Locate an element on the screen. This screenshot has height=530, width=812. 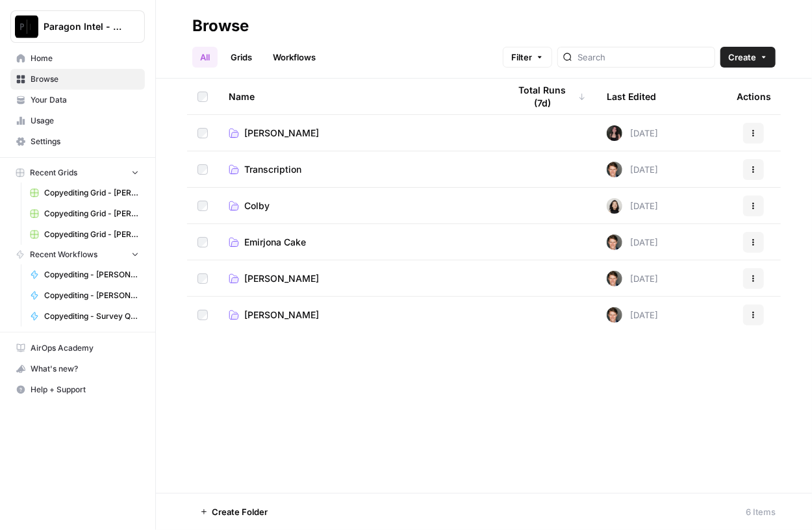
div: Actions is located at coordinates (753, 96).